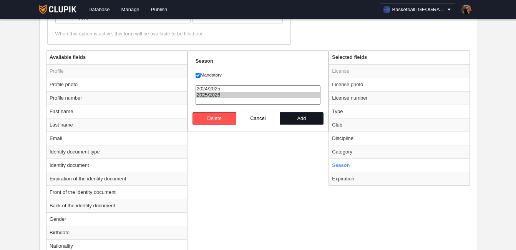 This screenshot has height=250, width=516. What do you see at coordinates (117, 178) in the screenshot?
I see `td: Expiration of the identity document` at bounding box center [117, 178].